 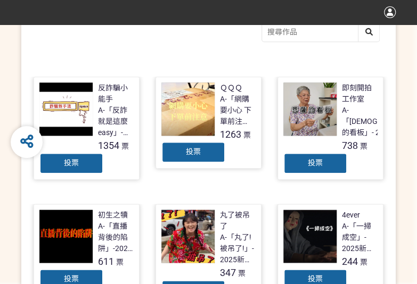 What do you see at coordinates (208, 122) in the screenshot?
I see `a: ＱＱＱA-「網購要小心 下單前注意」- 2025新竹市反詐視界影片徵件1263票投票` at bounding box center [208, 122].